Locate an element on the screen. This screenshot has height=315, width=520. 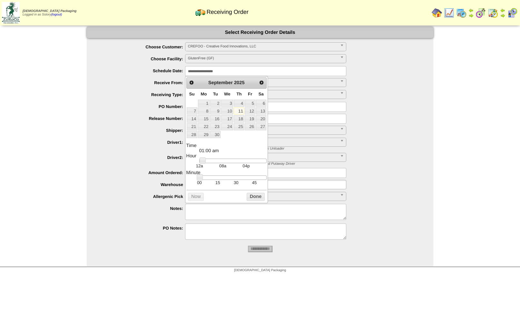
label: PO Number: is located at coordinates (142, 106).